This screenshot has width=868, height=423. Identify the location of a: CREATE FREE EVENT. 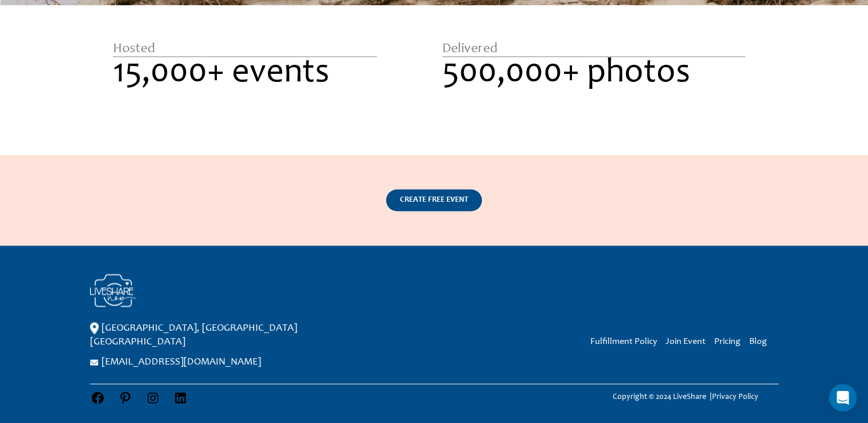
(433, 200).